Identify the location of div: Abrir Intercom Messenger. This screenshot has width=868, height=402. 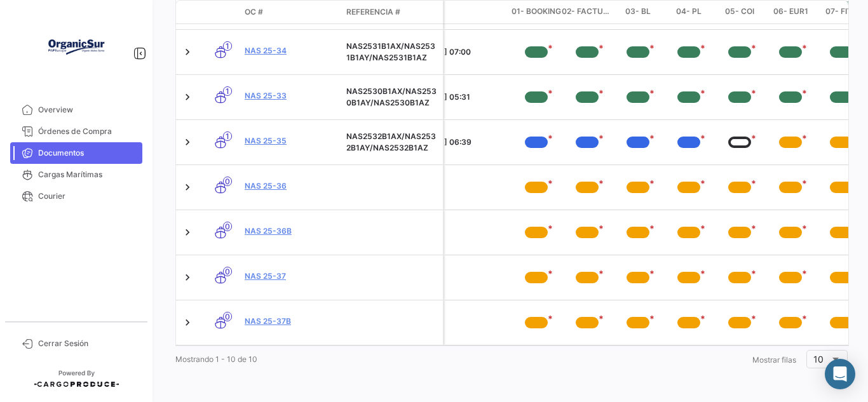
(840, 374).